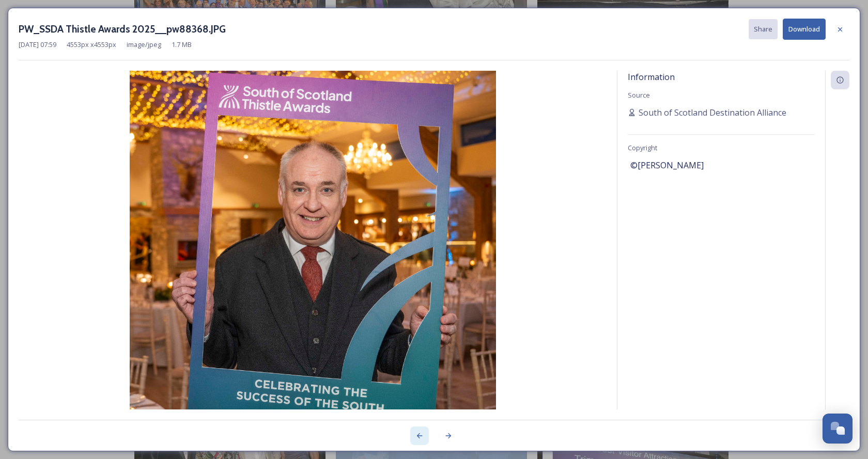  Describe the element at coordinates (763, 29) in the screenshot. I see `button: Share` at that location.